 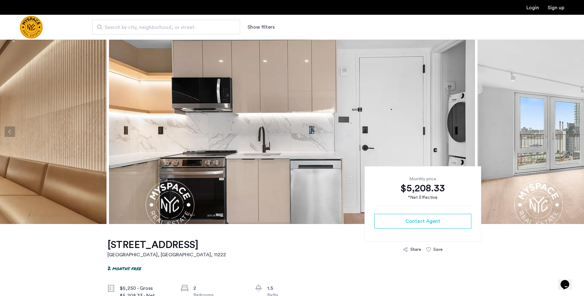 I want to click on a: Cazamio Logo, so click(x=31, y=27).